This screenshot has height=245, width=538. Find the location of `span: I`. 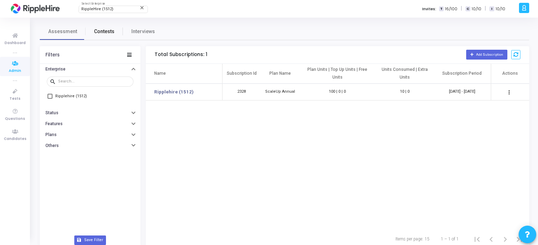

span: I is located at coordinates (492, 9).